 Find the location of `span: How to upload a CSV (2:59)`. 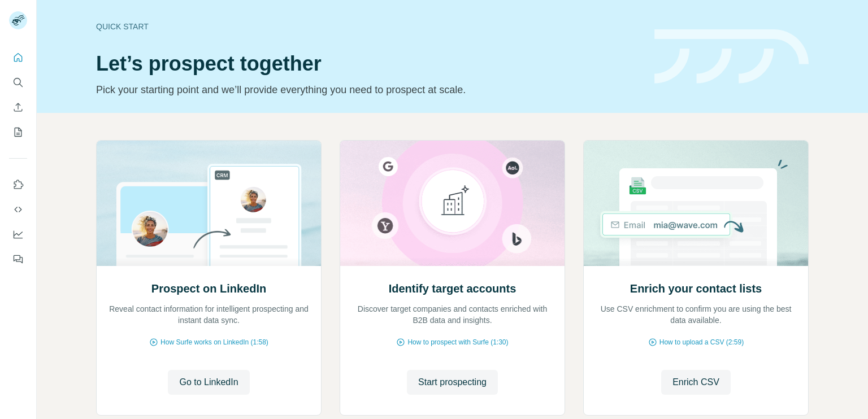

span: How to upload a CSV (2:59) is located at coordinates (701, 342).